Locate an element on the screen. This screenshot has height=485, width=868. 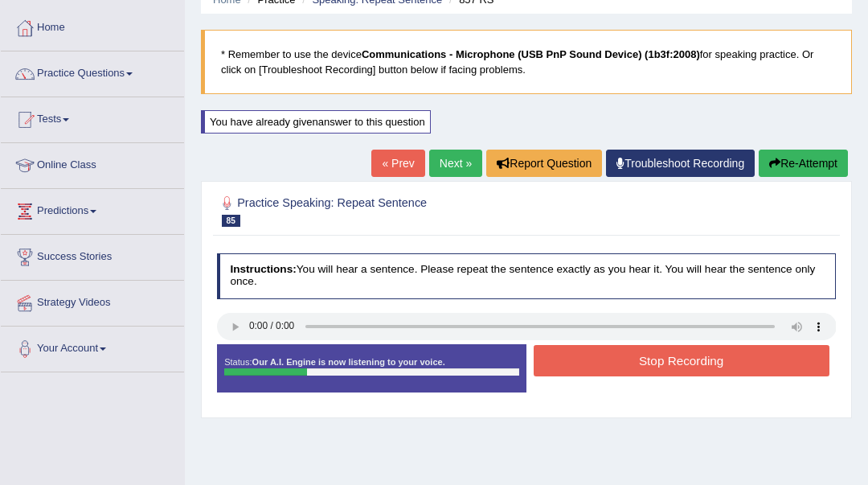
button: Stop Recording is located at coordinates (682, 361).